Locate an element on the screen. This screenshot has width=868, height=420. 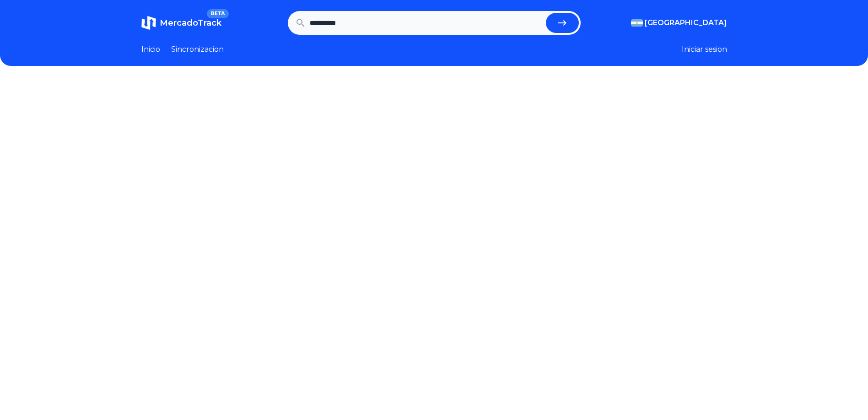
img: MercadoTrack is located at coordinates (148, 23).